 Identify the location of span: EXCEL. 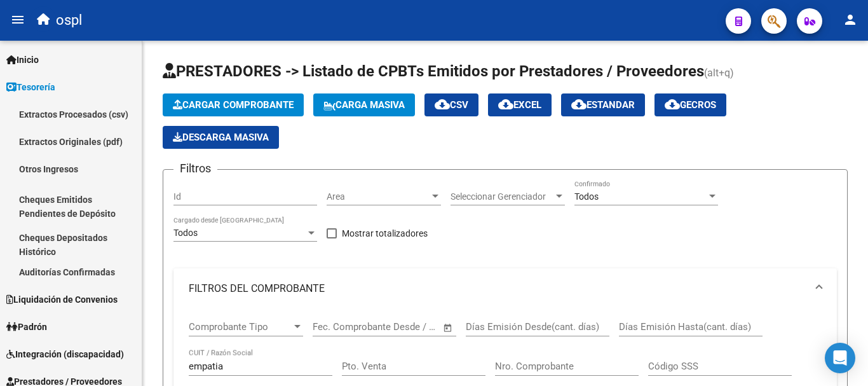
(520, 105).